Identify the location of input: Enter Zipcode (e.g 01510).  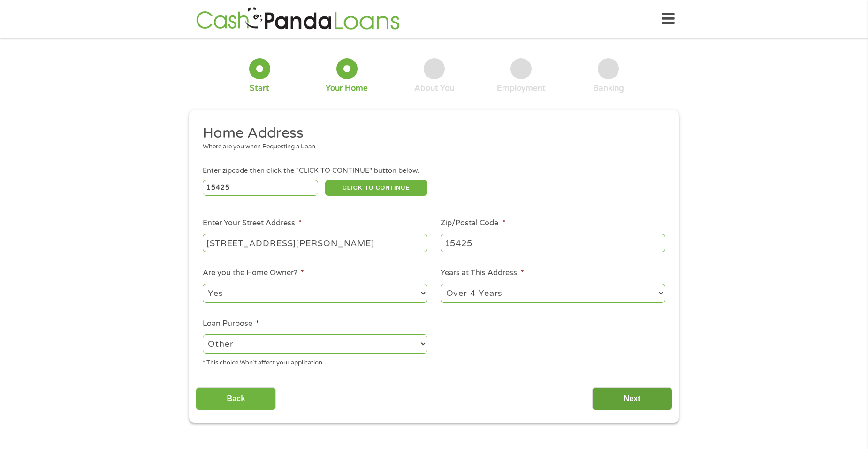
(261, 188).